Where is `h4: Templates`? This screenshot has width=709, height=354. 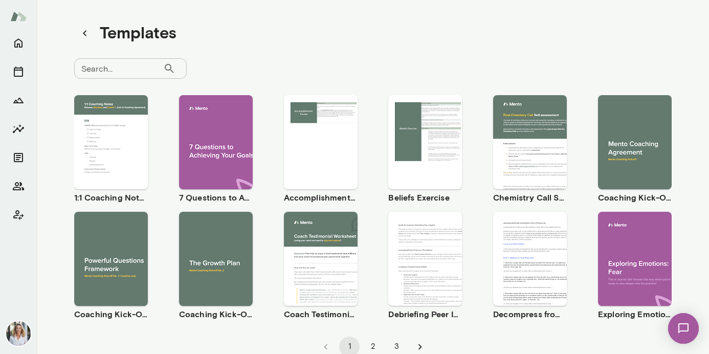 h4: Templates is located at coordinates (138, 33).